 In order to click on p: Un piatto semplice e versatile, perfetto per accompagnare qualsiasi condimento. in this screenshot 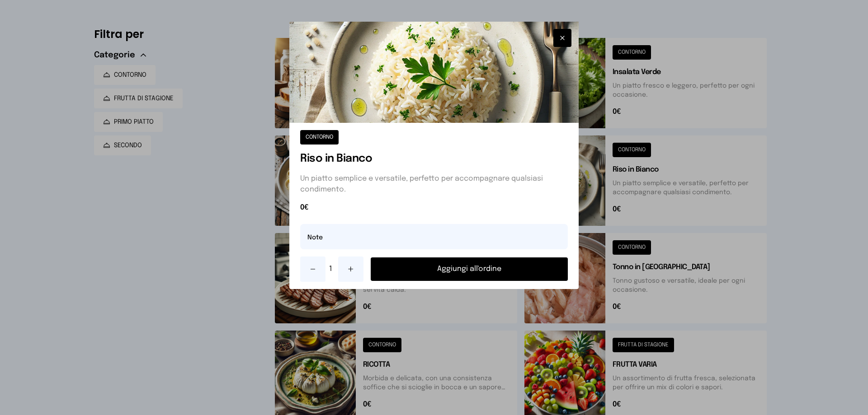, I will do `click(434, 184)`.